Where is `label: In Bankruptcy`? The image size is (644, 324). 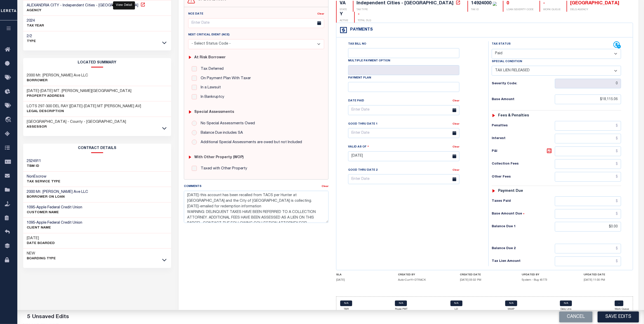
label: In Bankruptcy is located at coordinates (211, 97).